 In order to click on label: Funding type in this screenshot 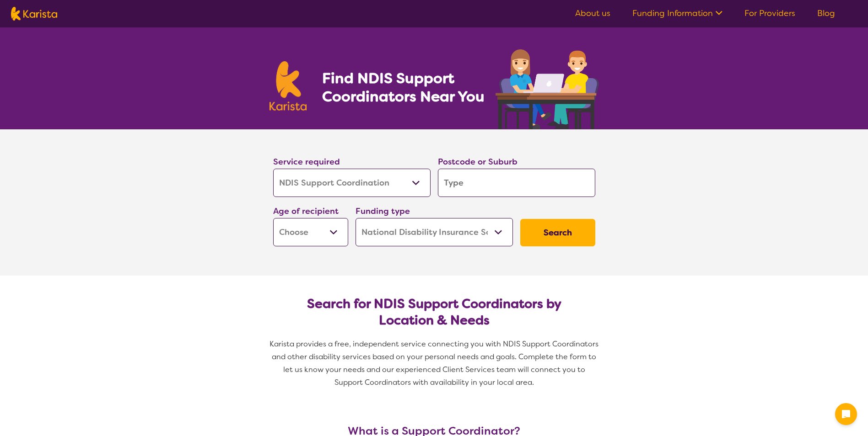, I will do `click(383, 211)`.